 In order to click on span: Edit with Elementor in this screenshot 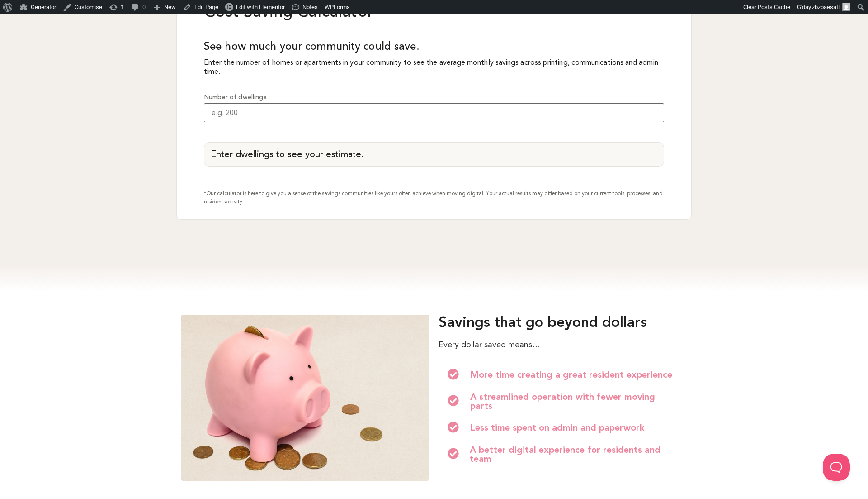, I will do `click(261, 7)`.